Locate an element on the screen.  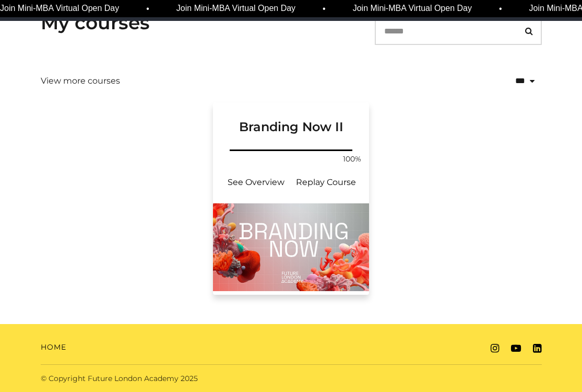
h3: My courses is located at coordinates (95, 22).